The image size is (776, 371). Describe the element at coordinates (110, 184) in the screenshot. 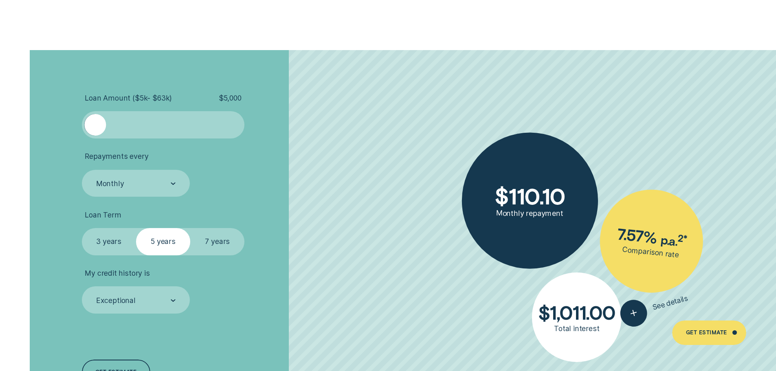

I see `div: Monthly` at that location.